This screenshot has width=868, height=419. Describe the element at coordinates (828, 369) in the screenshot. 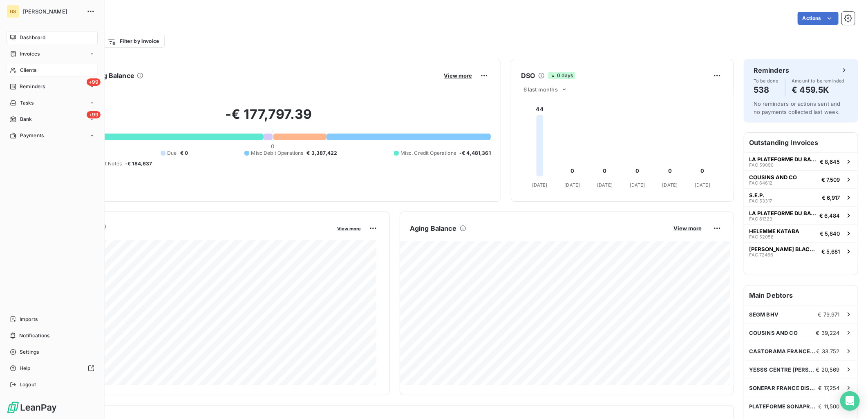

I see `span: € 20,569` at that location.